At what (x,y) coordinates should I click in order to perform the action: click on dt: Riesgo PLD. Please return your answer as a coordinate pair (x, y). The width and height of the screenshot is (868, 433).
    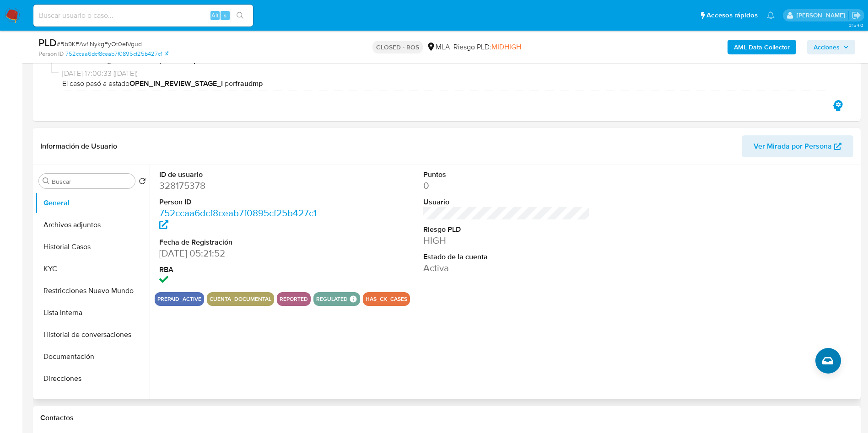
    Looking at the image, I should click on (507, 230).